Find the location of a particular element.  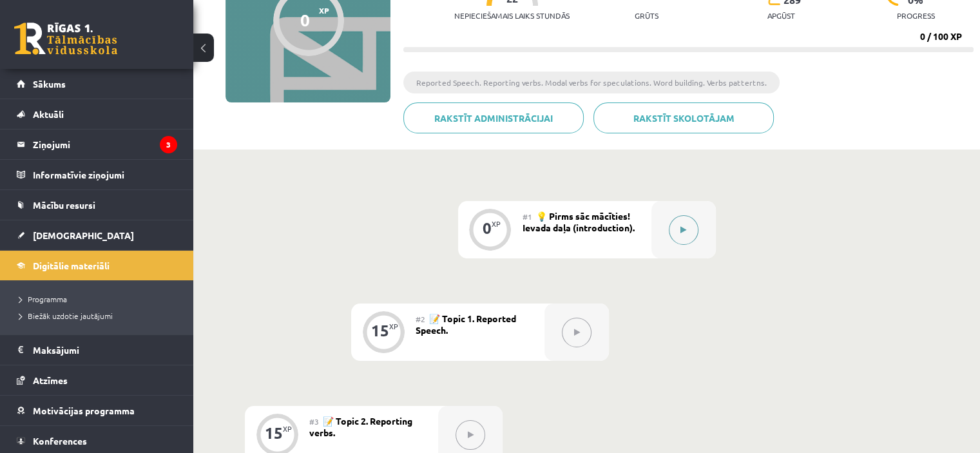

span: #3 is located at coordinates (314, 421).